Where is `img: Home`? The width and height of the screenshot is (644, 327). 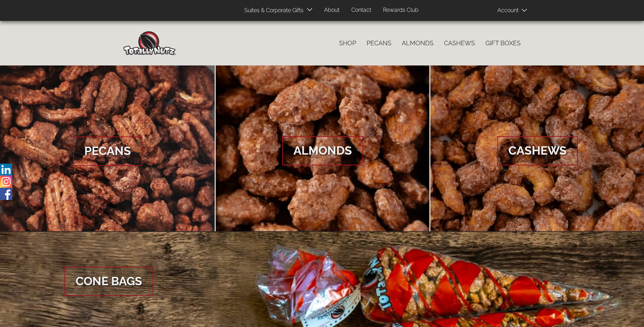
img: Home is located at coordinates (149, 43).